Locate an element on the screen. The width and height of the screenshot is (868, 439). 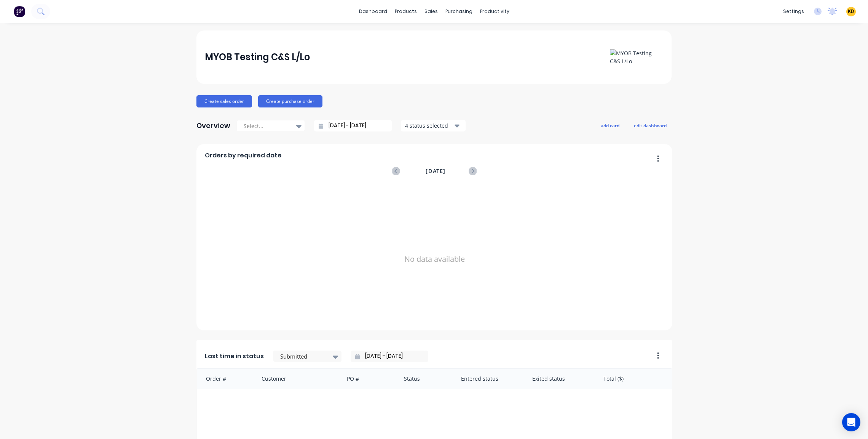
span: KD is located at coordinates (851, 12).